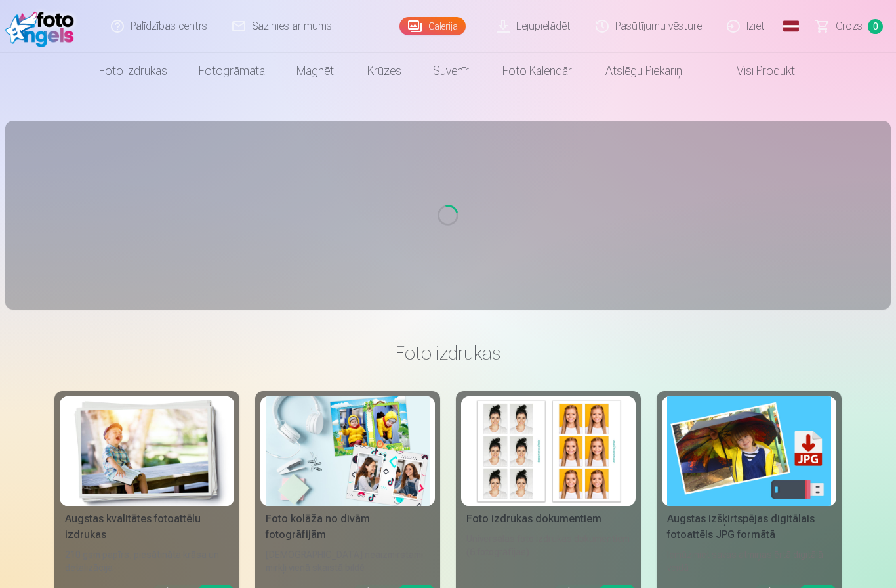 The width and height of the screenshot is (896, 588). I want to click on h3: Foto izdrukas, so click(448, 353).